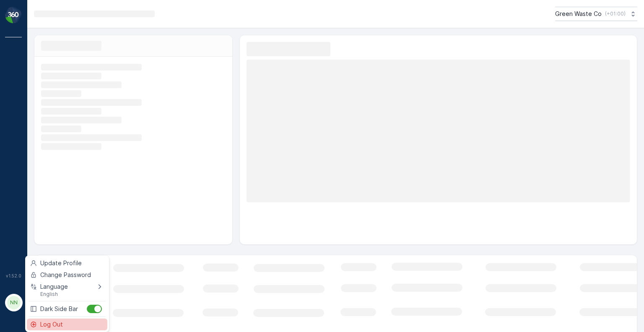 This screenshot has height=332, width=644. I want to click on span: Log Out, so click(51, 324).